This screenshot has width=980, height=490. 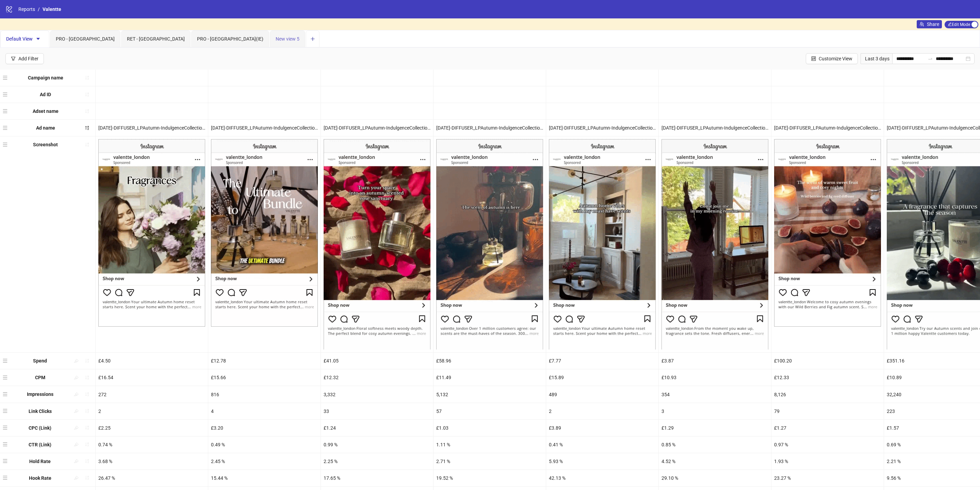 I want to click on div: 2, so click(x=602, y=411).